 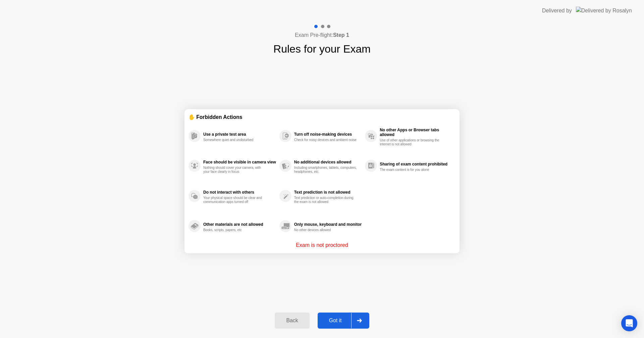 What do you see at coordinates (235, 200) in the screenshot?
I see `div: Your physical space should be clear and communication apps turned off` at bounding box center [235, 200].